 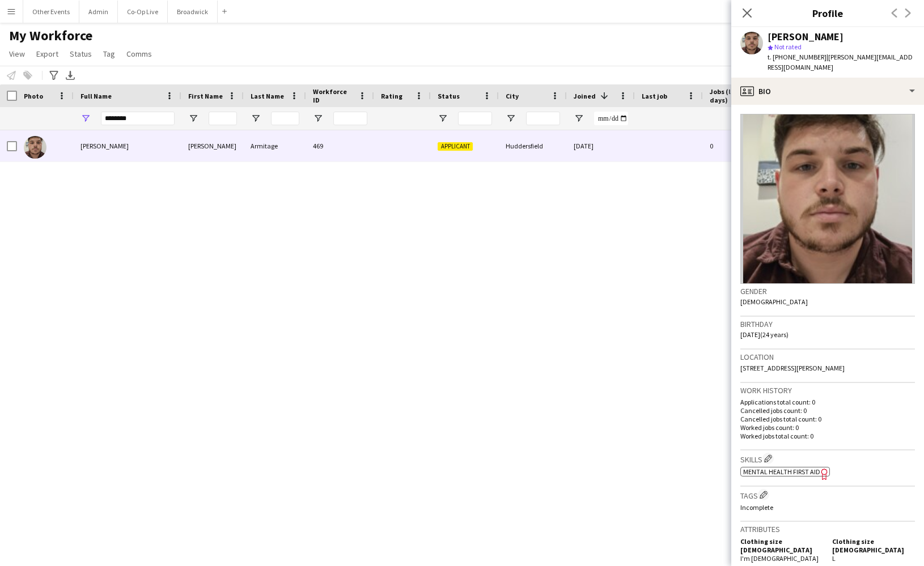 I want to click on img: Crew avatar or photo, so click(x=827, y=199).